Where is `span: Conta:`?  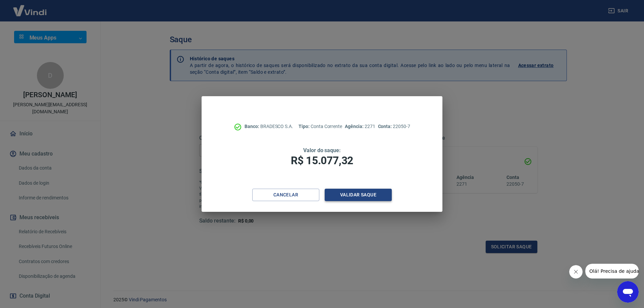 span: Conta: is located at coordinates (385, 126).